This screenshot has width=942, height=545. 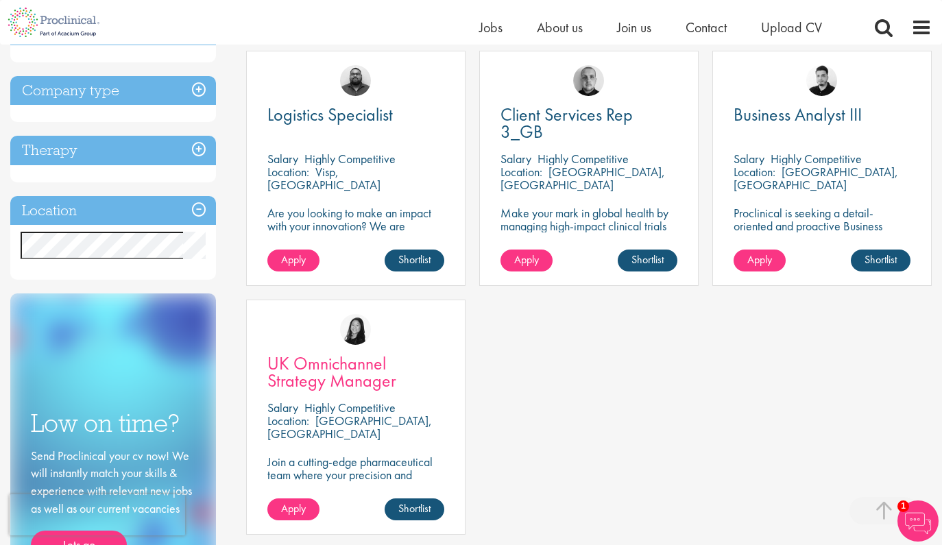 I want to click on a: Harry Budge, so click(x=588, y=80).